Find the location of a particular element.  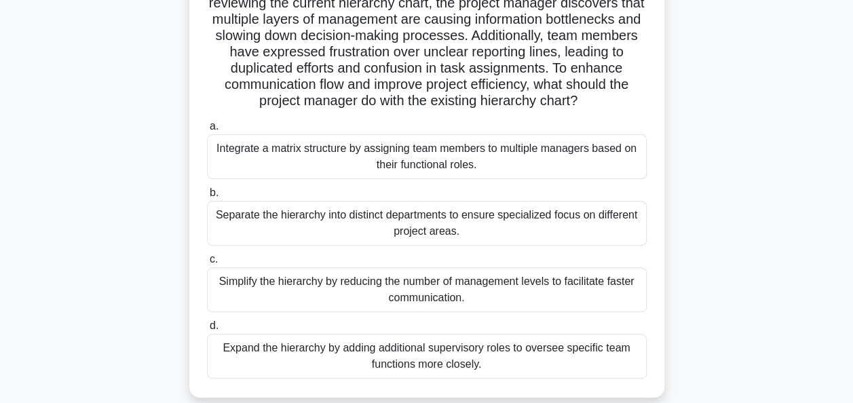

span: c. is located at coordinates (214, 258).